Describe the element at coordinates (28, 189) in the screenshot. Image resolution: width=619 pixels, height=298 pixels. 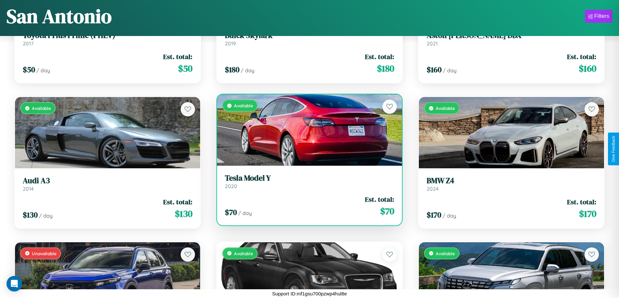
I see `span: 2014` at that location.